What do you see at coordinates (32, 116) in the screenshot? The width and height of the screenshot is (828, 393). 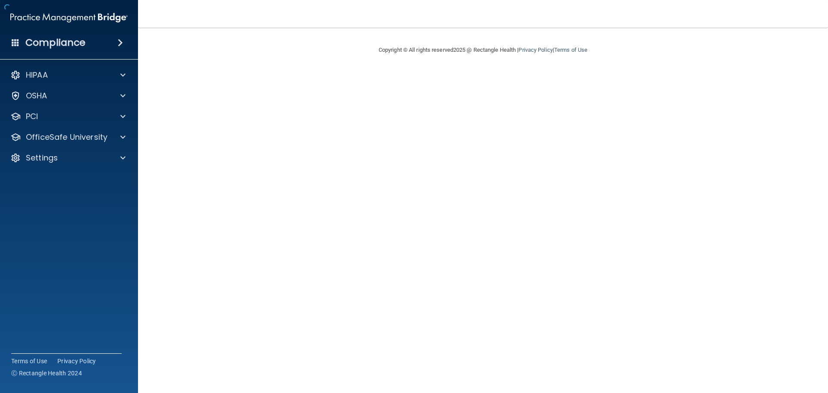 I see `p: PCI` at bounding box center [32, 116].